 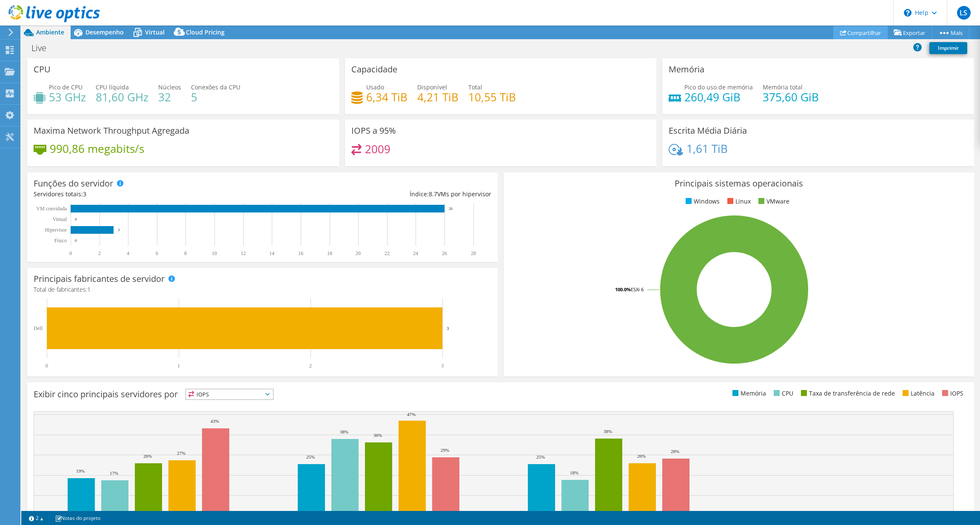 What do you see at coordinates (949, 48) in the screenshot?
I see `a: Imprimir` at bounding box center [949, 48].